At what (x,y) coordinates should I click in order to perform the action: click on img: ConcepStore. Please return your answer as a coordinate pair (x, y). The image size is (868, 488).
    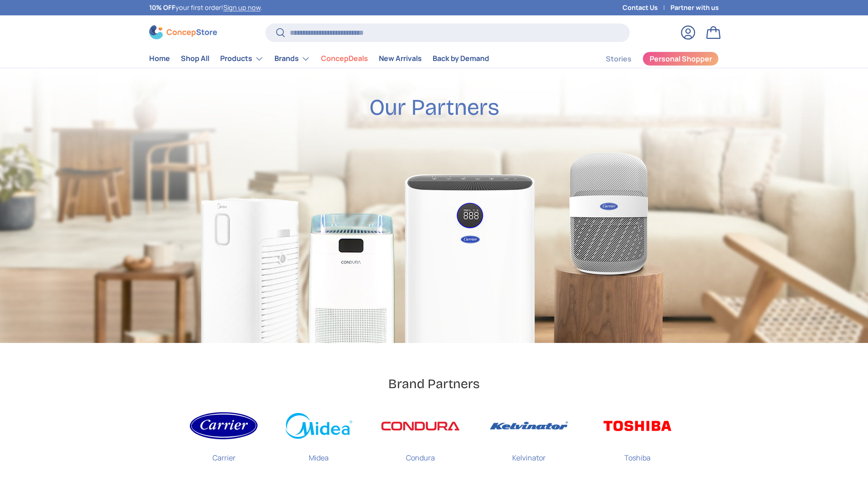
    Looking at the image, I should click on (183, 32).